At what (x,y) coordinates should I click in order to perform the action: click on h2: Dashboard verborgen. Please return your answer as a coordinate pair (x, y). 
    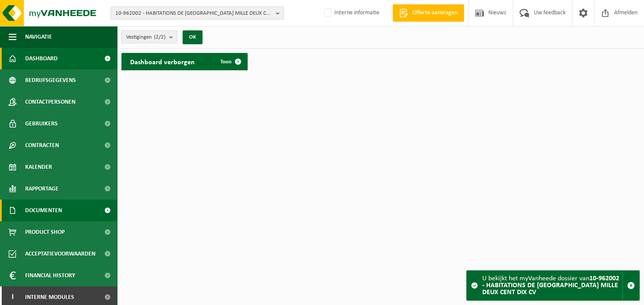
    Looking at the image, I should click on (162, 61).